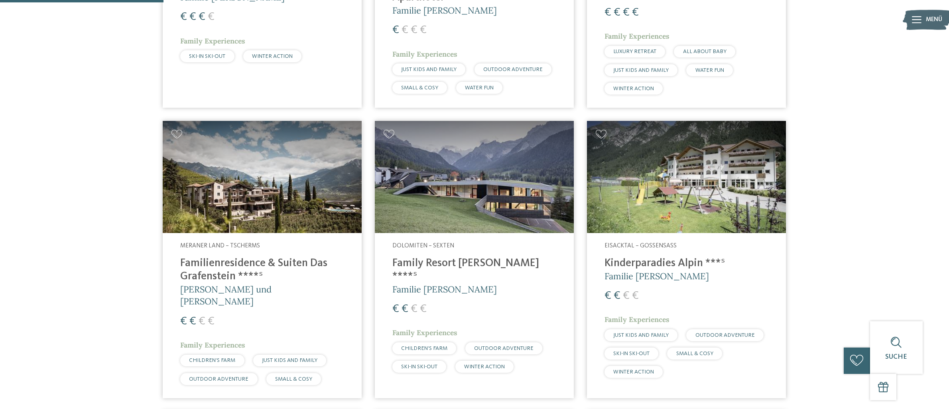 The width and height of the screenshot is (949, 409). What do you see at coordinates (423, 246) in the screenshot?
I see `span: Dolomiten – Sexten` at bounding box center [423, 246].